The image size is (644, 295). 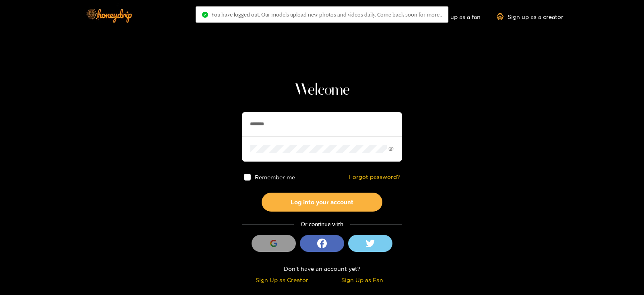 What do you see at coordinates (282, 279) in the screenshot?
I see `div: Sign Up as Creator` at bounding box center [282, 279].